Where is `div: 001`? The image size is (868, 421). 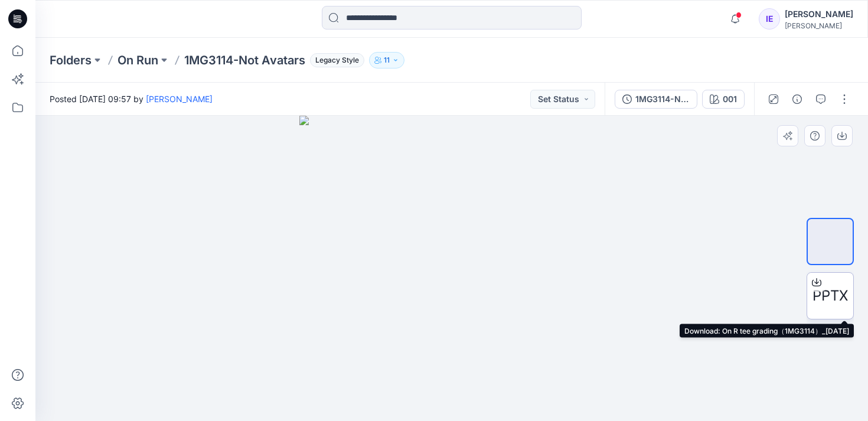 div: 001 is located at coordinates (730, 99).